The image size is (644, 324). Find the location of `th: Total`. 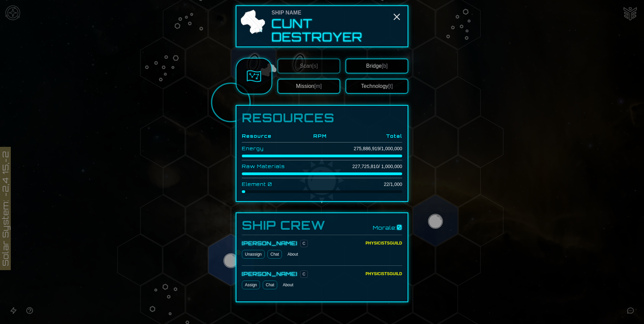

th: Total is located at coordinates (364, 137).